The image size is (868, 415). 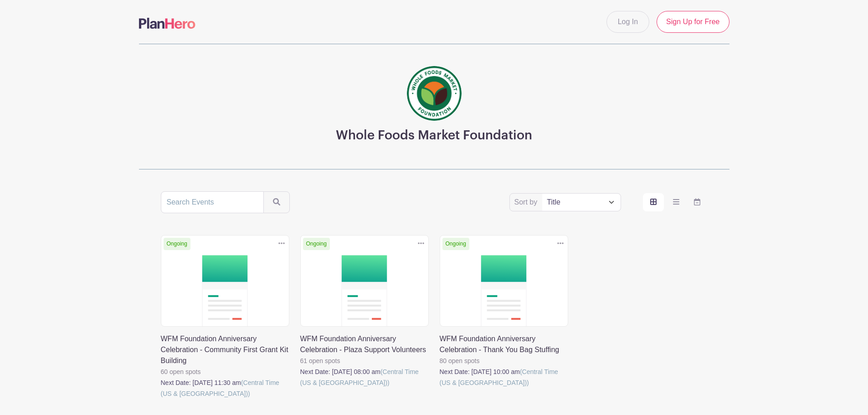 I want to click on a: Sign Up for Free, so click(x=693, y=22).